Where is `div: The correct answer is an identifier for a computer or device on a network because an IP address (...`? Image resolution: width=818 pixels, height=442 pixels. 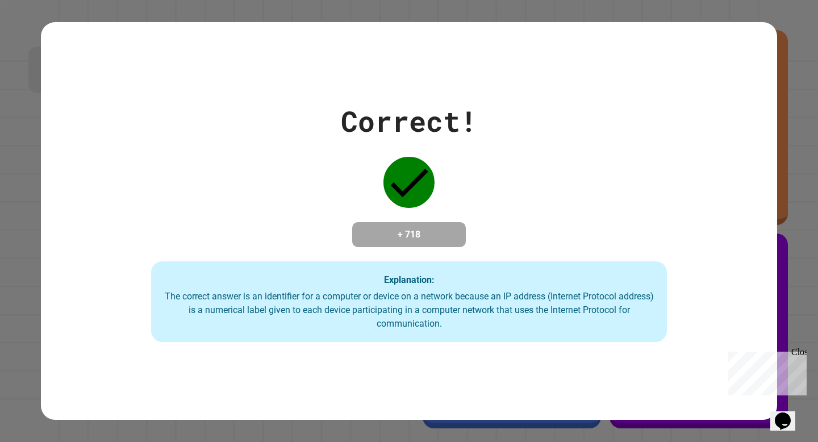
div: The correct answer is an identifier for a computer or device on a network because an IP address (... is located at coordinates (408, 310).